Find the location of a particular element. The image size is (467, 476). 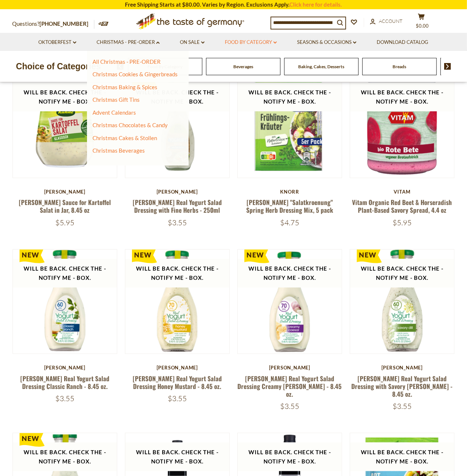

span: Baking, Cakes, Desserts is located at coordinates (321, 66).